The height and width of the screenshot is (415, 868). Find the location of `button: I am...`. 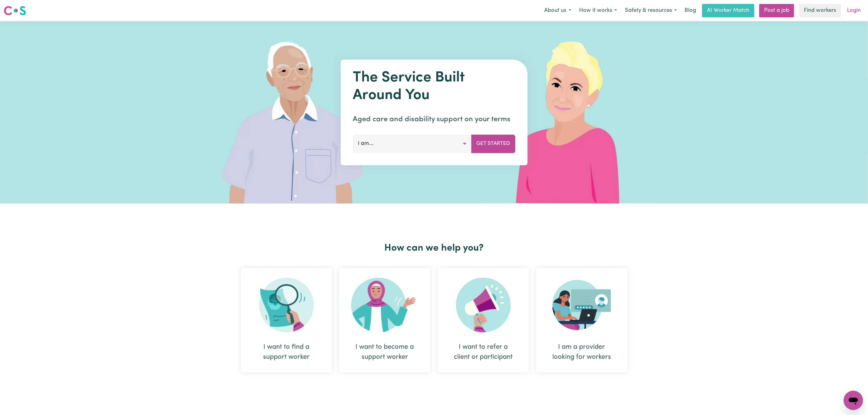

button: I am... is located at coordinates (412, 144).